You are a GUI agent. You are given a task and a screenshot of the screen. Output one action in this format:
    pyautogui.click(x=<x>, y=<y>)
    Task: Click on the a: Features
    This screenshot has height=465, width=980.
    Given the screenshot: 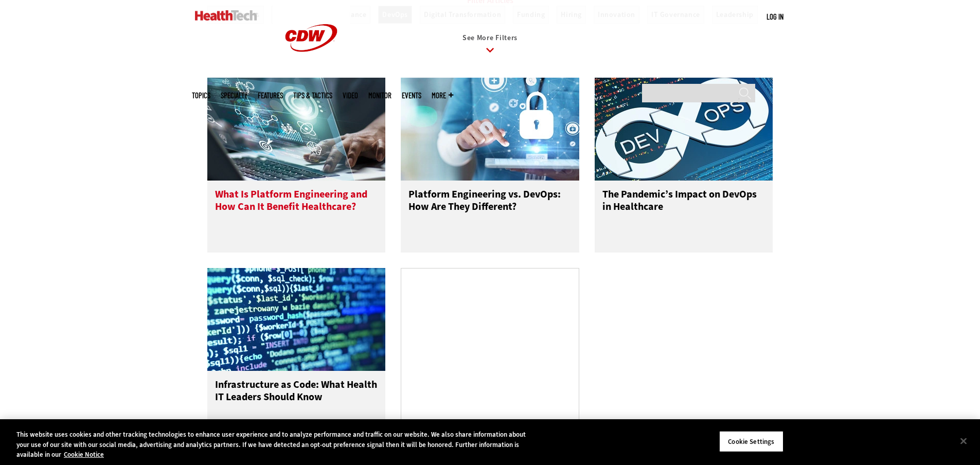 What is the action you would take?
    pyautogui.click(x=270, y=95)
    